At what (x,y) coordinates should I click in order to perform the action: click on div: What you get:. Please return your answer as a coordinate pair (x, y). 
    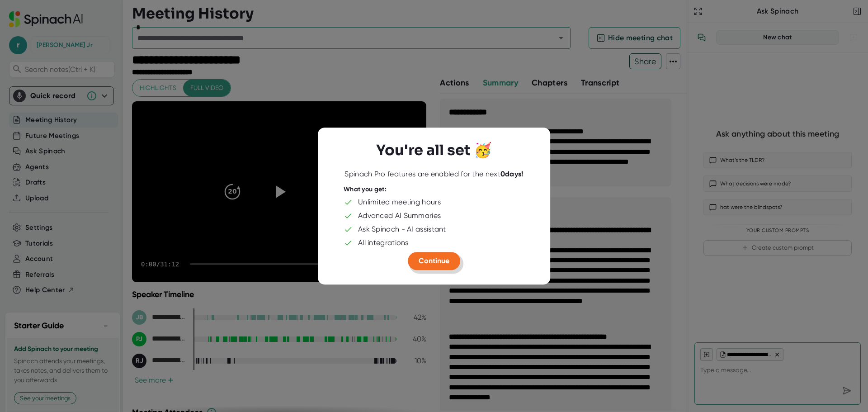
    Looking at the image, I should click on (365, 190).